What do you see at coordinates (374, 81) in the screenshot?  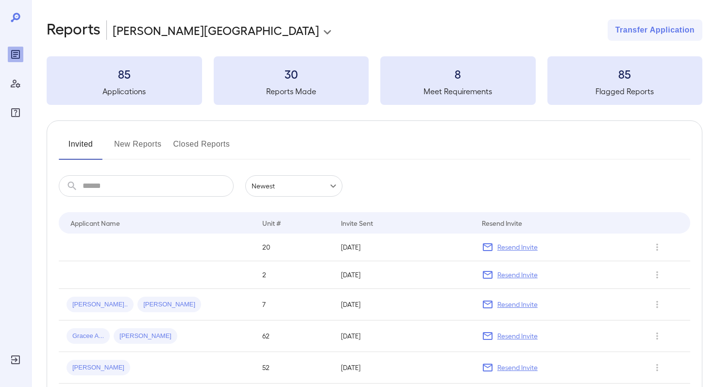 I see `summary: 85Applications30Reports Made8Meet Requirements85Flagged Reports` at bounding box center [374, 81].